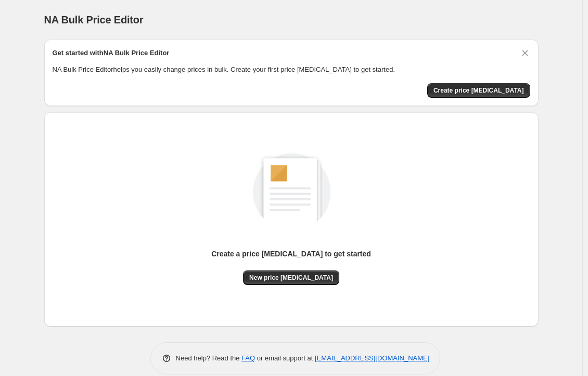  Describe the element at coordinates (111, 53) in the screenshot. I see `h2: Get started with NA Bulk Price Editor` at that location.